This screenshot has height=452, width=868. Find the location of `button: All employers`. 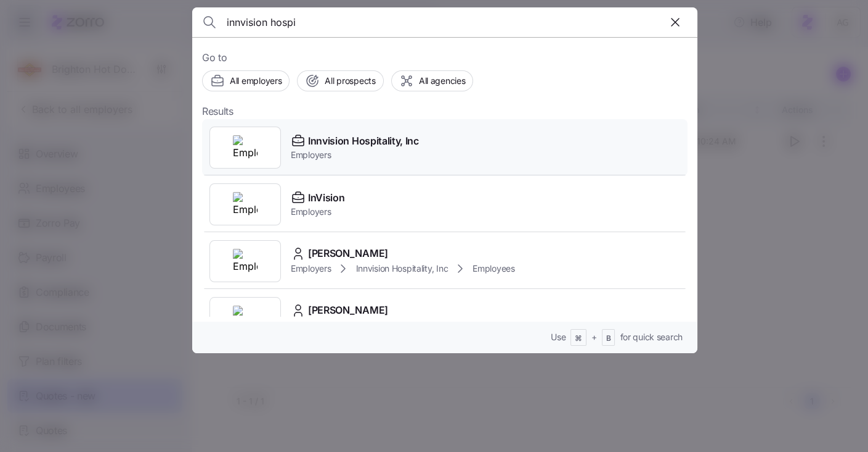

button: All employers is located at coordinates (246, 81).